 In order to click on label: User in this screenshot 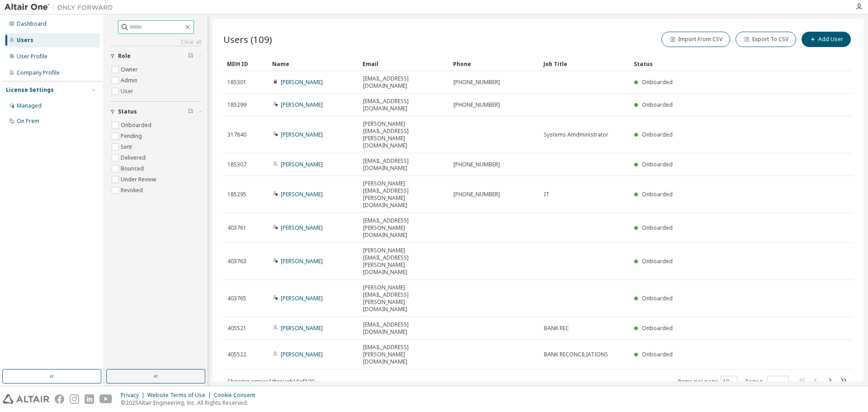, I will do `click(128, 92)`.